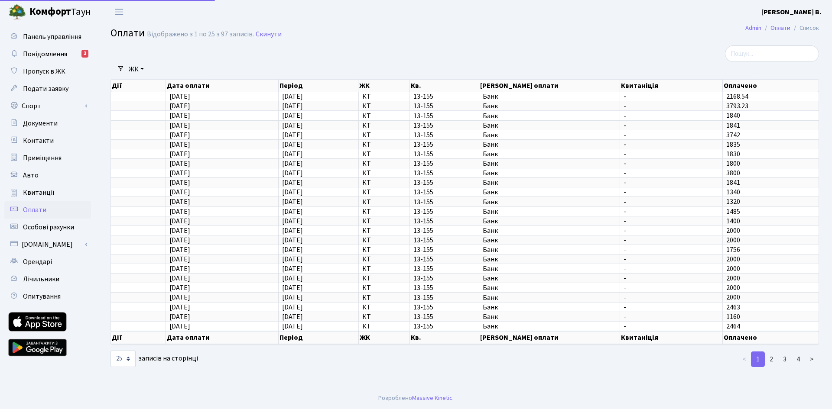 The height and width of the screenshot is (409, 832). I want to click on a: 3, so click(785, 360).